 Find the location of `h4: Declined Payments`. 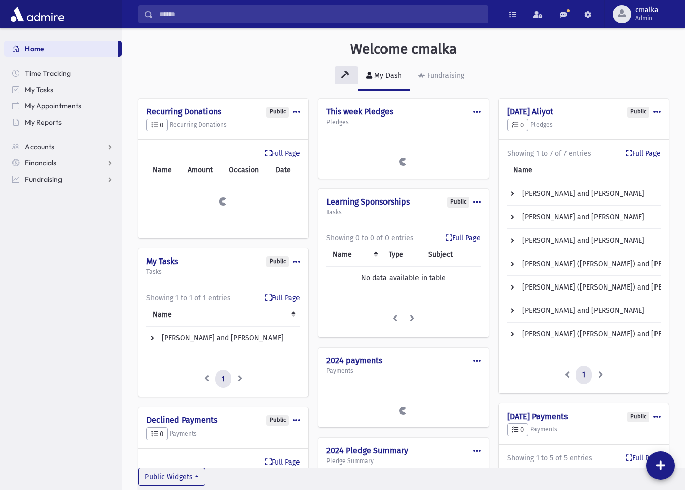

h4: Declined Payments is located at coordinates (223, 420).